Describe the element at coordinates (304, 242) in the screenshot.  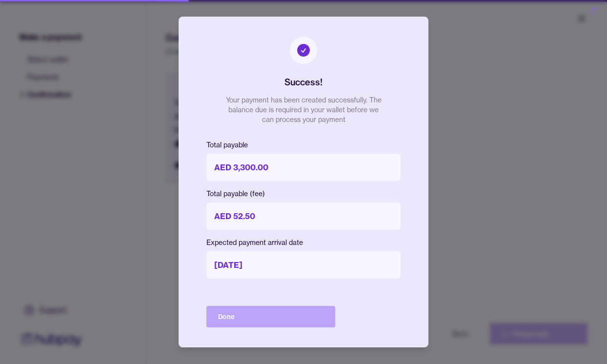
I see `p: Expected payment arrival date` at that location.